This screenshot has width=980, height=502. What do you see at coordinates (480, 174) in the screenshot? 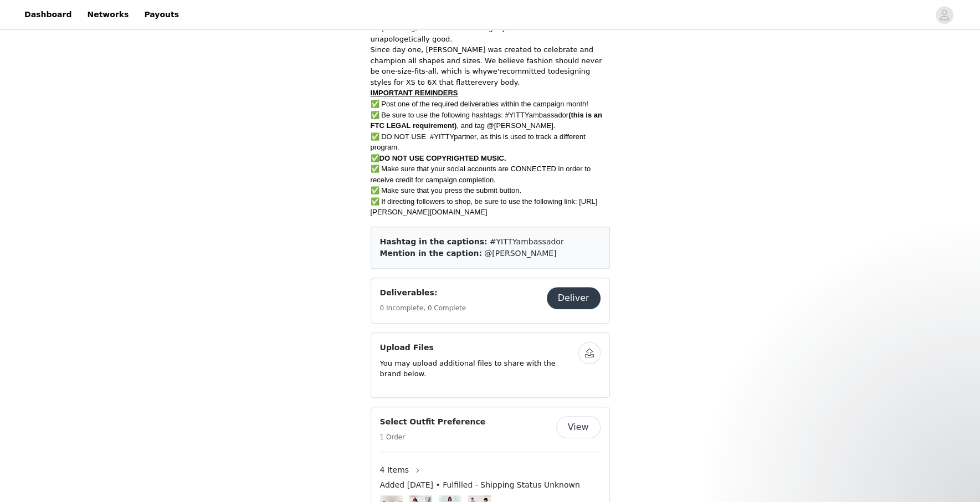
I see `span: ✅ Make sure that your social accounts are CONNECTED in order to receive credit for campaign compl...` at bounding box center [480, 174].